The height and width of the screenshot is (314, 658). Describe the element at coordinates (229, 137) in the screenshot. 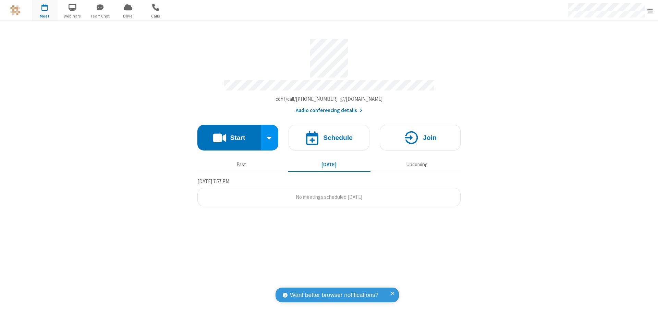

I see `button: Start` at that location.